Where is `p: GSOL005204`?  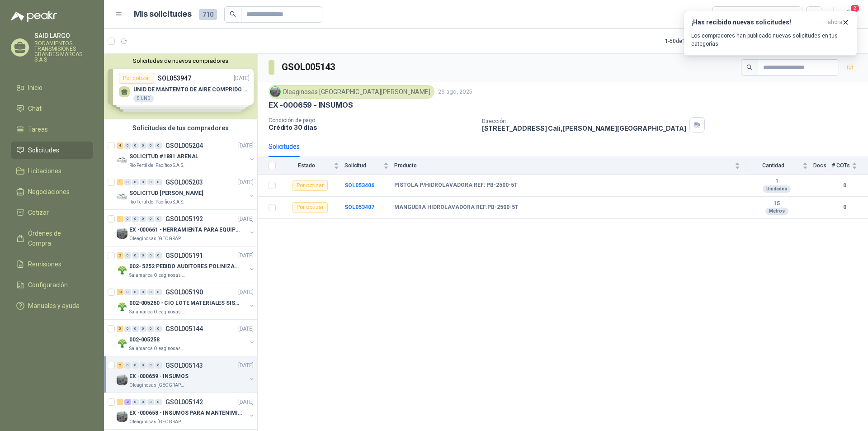
p: GSOL005204 is located at coordinates (184, 146).